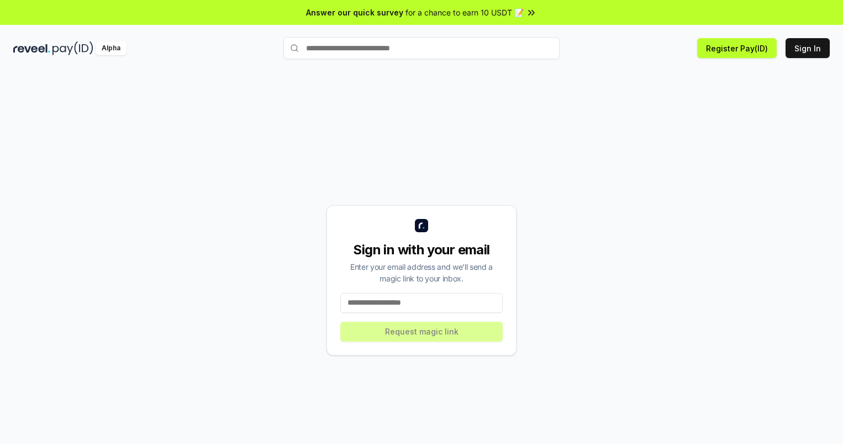 The width and height of the screenshot is (843, 444). What do you see at coordinates (31, 48) in the screenshot?
I see `img: reveel_dark` at bounding box center [31, 48].